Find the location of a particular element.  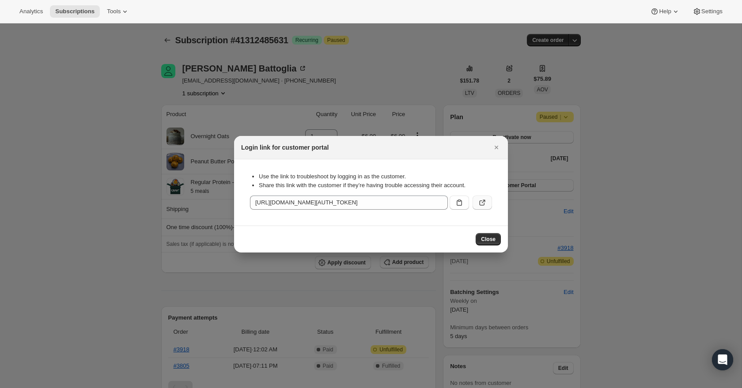

span: Subscriptions is located at coordinates (75, 11).